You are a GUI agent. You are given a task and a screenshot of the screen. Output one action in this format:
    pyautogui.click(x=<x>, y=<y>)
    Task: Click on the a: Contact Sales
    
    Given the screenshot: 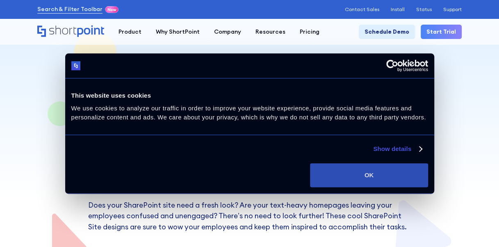 What is the action you would take?
    pyautogui.click(x=362, y=9)
    